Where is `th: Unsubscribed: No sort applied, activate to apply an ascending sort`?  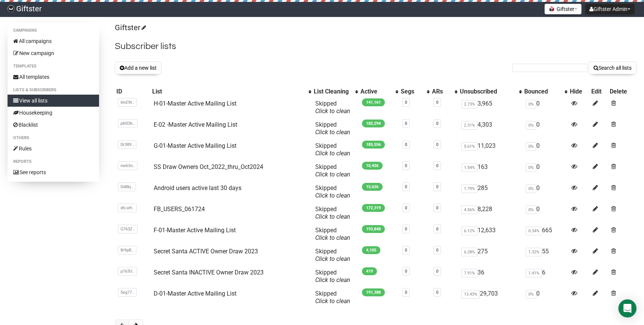
th: Unsubscribed: No sort applied, activate to apply an ascending sort is located at coordinates (490, 91).